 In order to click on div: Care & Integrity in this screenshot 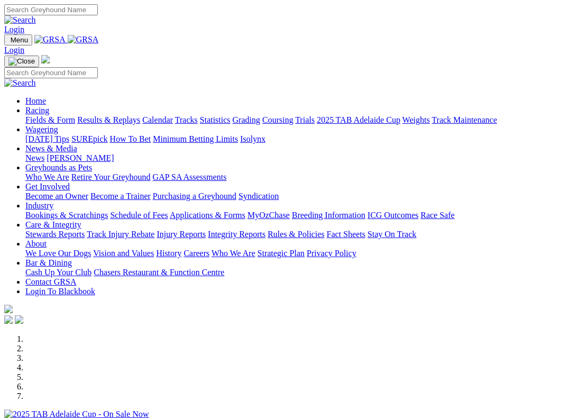, I will do `click(296, 234)`.